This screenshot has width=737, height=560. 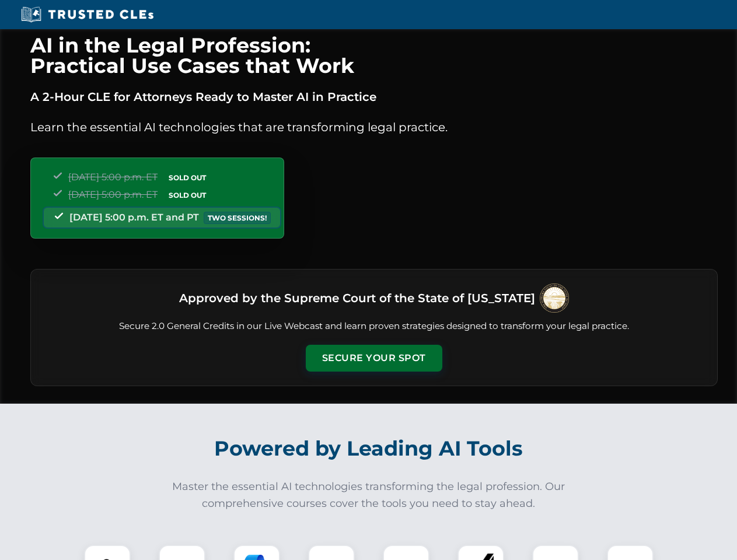 I want to click on h2: Powered by Leading AI Tools, so click(x=369, y=449).